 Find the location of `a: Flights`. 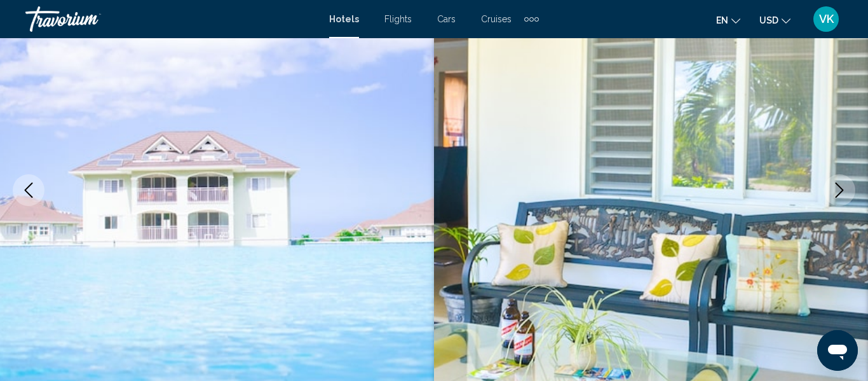

a: Flights is located at coordinates (398, 19).